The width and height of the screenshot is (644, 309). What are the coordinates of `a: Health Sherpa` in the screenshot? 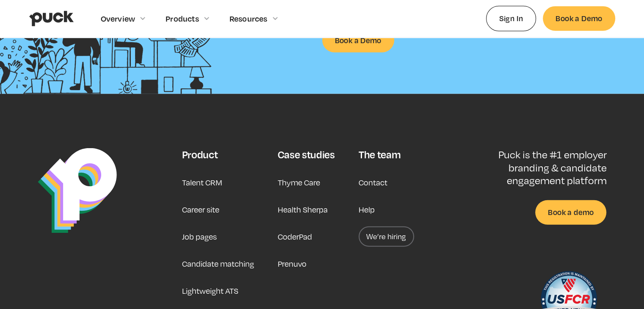 It's located at (303, 209).